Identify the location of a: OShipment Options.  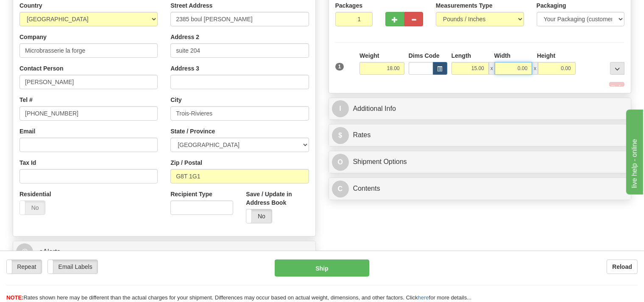
(480, 162).